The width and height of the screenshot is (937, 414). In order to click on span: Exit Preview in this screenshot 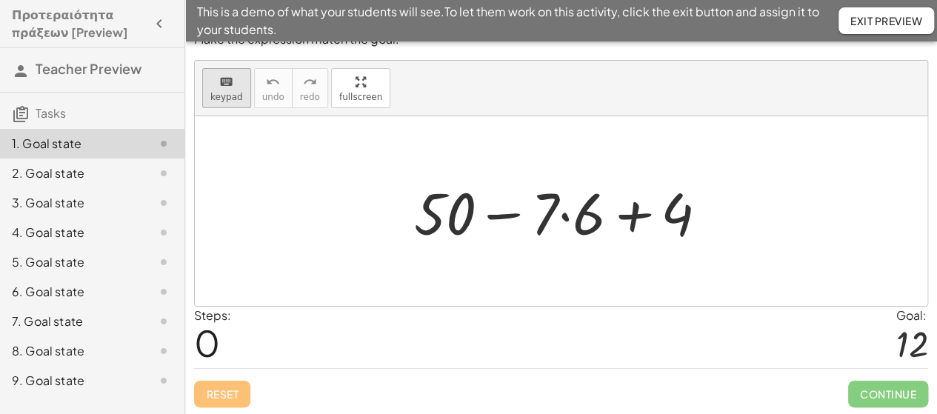, I will do `click(886, 21)`.